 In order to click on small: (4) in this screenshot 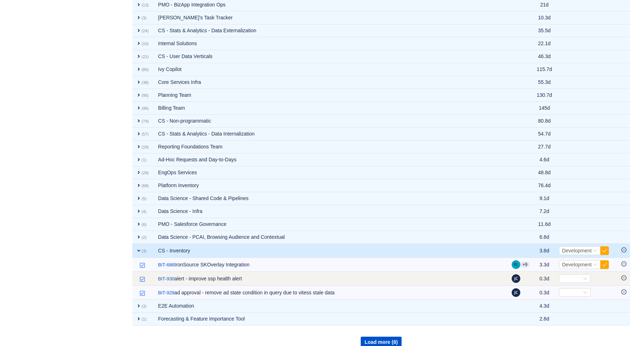, I will do `click(144, 212)`.